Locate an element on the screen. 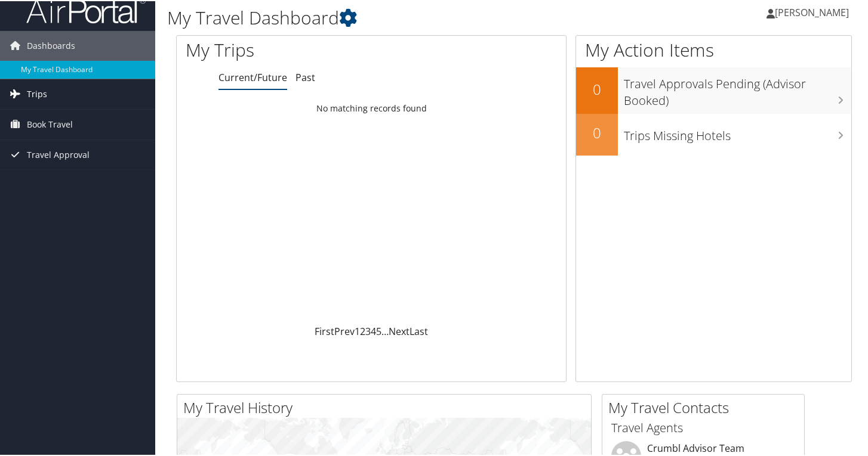  h2: My Travel History is located at coordinates (387, 406).